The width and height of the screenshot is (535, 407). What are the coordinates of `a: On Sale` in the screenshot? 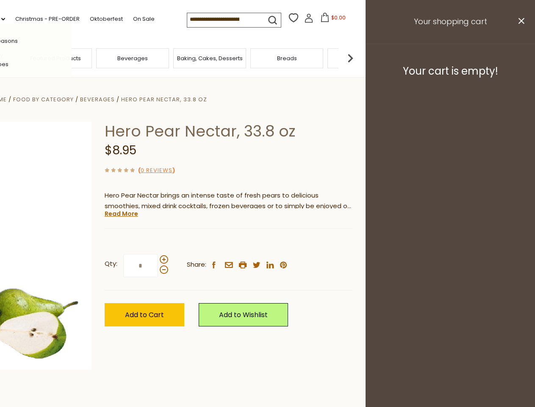 It's located at (144, 19).